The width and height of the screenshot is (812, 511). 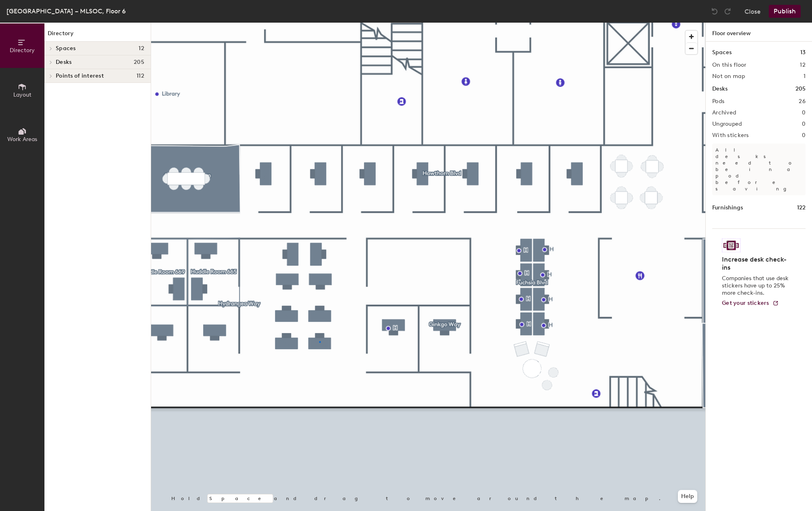 What do you see at coordinates (22, 50) in the screenshot?
I see `span: Directory` at bounding box center [22, 50].